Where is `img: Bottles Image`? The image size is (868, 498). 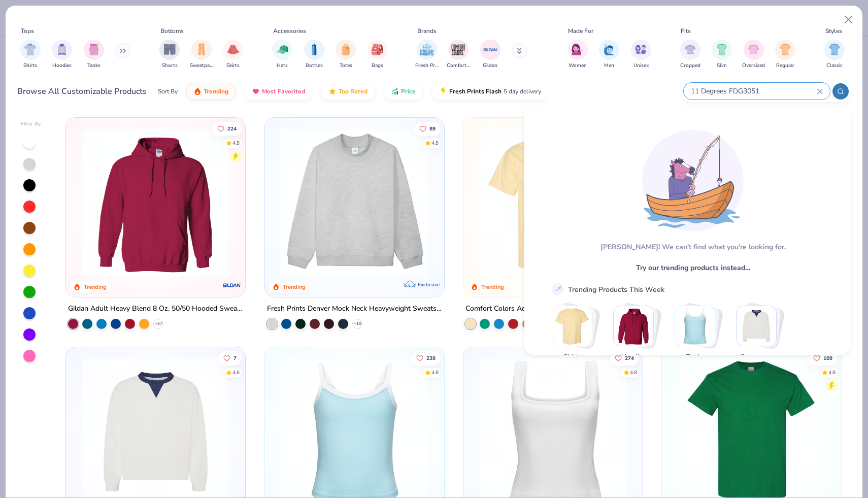 img: Bottles Image is located at coordinates (314, 49).